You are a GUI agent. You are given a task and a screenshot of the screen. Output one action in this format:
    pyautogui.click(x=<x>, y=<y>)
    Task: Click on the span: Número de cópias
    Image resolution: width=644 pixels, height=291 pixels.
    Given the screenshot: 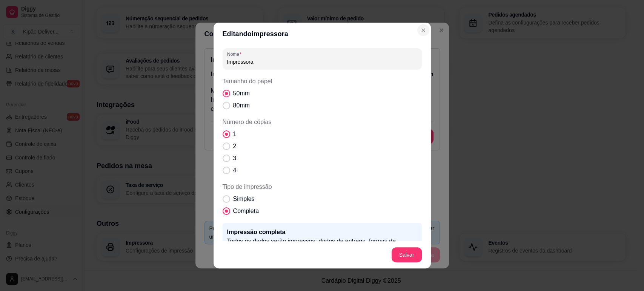 What is the action you would take?
    pyautogui.click(x=322, y=122)
    